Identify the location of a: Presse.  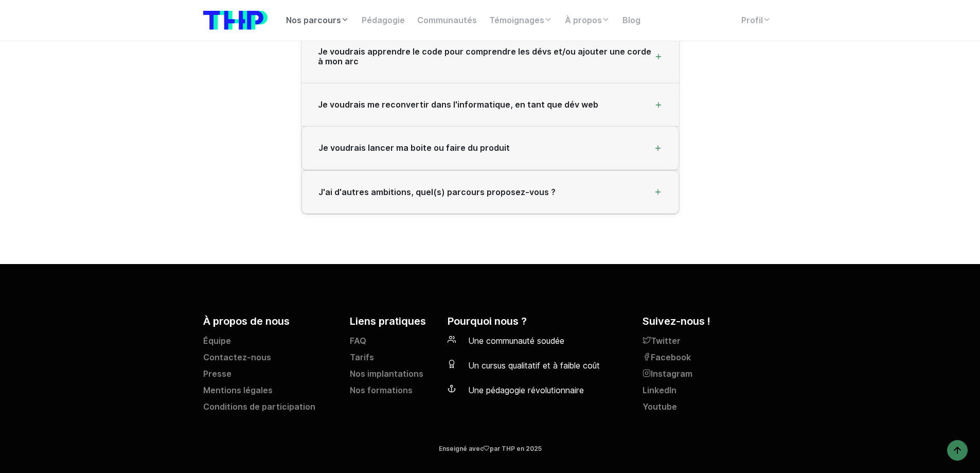
(270, 376).